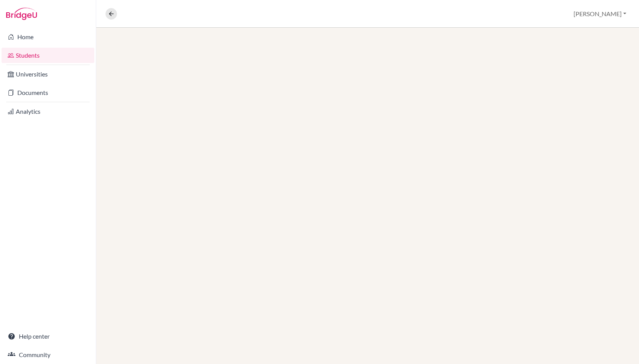  I want to click on a: Universities, so click(48, 74).